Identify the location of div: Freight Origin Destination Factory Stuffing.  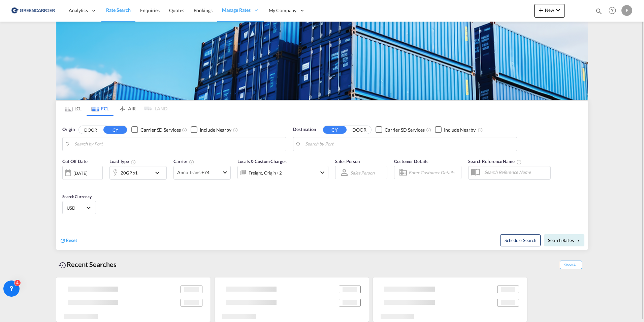
(265, 173).